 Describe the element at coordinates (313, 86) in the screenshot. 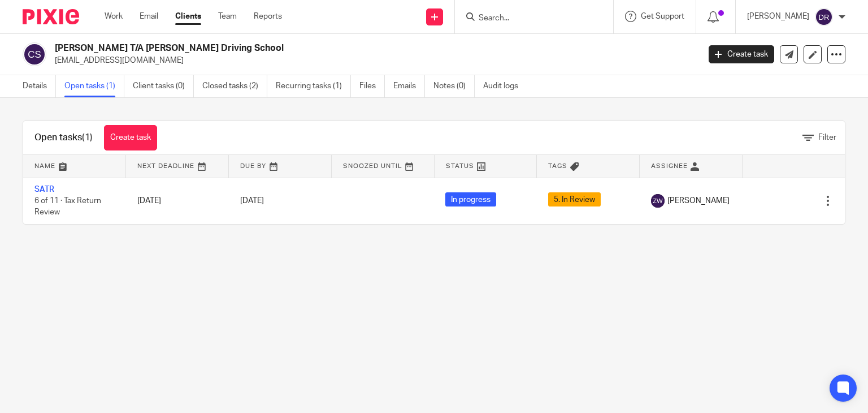

I see `a: Recurring tasks (1)` at that location.